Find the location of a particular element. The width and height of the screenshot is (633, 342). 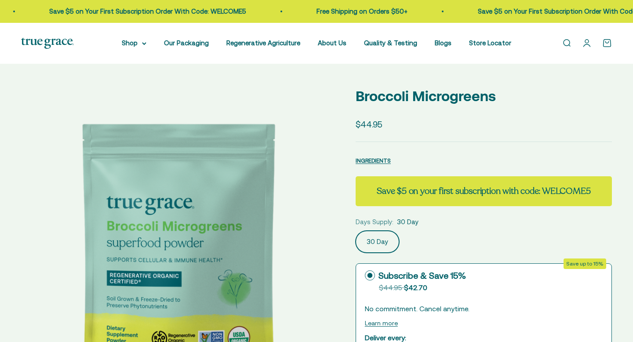

legend: Days Supply: is located at coordinates (374, 222).